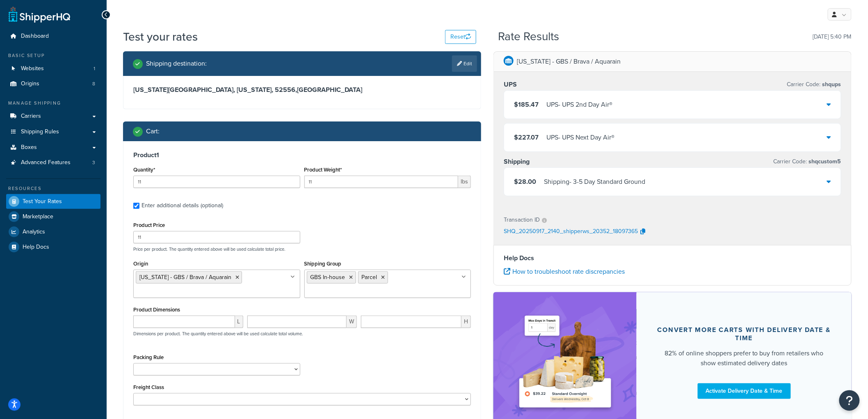 Image resolution: width=868 pixels, height=419 pixels. I want to click on div: Enter additional details (optional), so click(182, 206).